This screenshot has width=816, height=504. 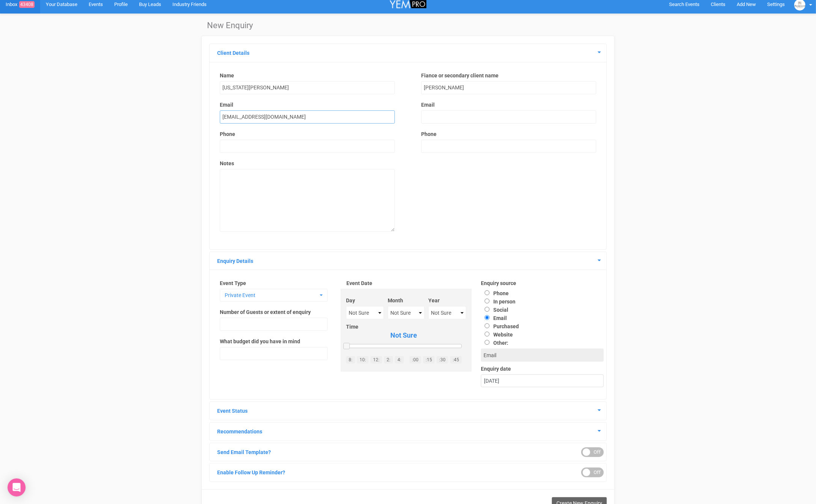 I want to click on label: Month, so click(x=406, y=300).